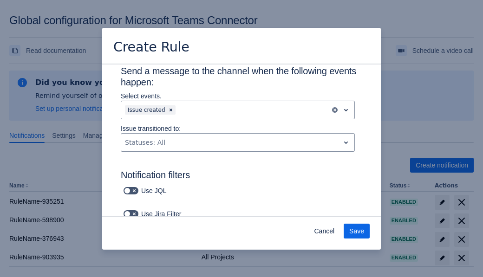  What do you see at coordinates (238, 96) in the screenshot?
I see `p: Select events.` at bounding box center [238, 96].